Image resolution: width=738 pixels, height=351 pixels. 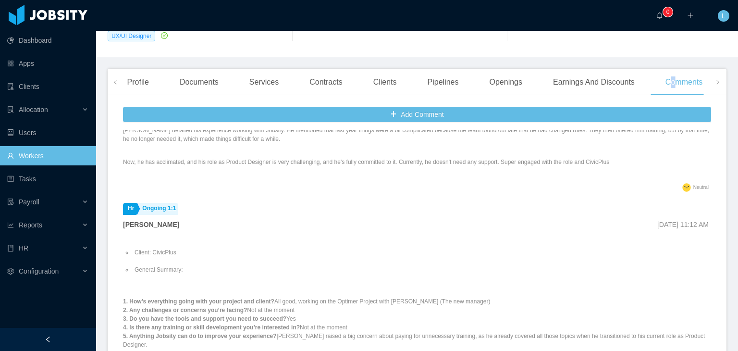 I want to click on i: icon: plus, so click(x=691, y=15).